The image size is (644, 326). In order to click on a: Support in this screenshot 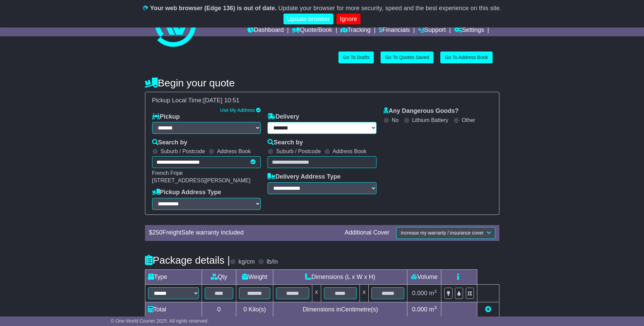, I will do `click(432, 31)`.